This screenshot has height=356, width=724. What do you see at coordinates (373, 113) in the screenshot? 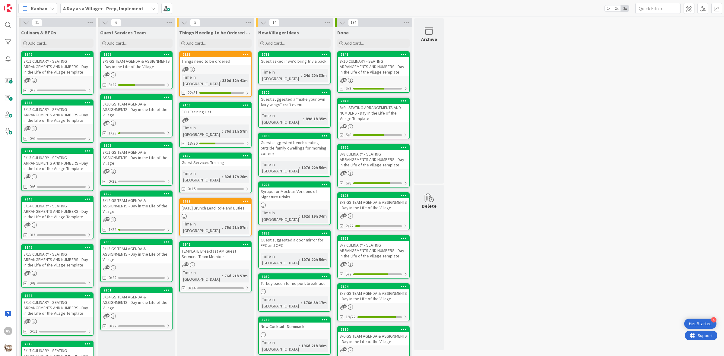
I see `div: 8/9 - SEATING ARRANGEMENTS AND NUMBERS - Day in the Life of the Village Template` at bounding box center [373, 113].